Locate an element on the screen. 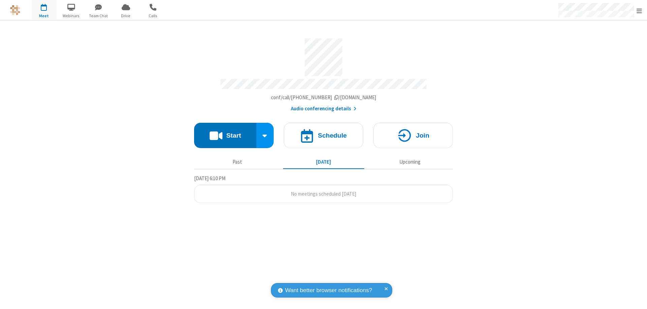 This screenshot has width=647, height=309. button: Audio conferencing details is located at coordinates (324, 109).